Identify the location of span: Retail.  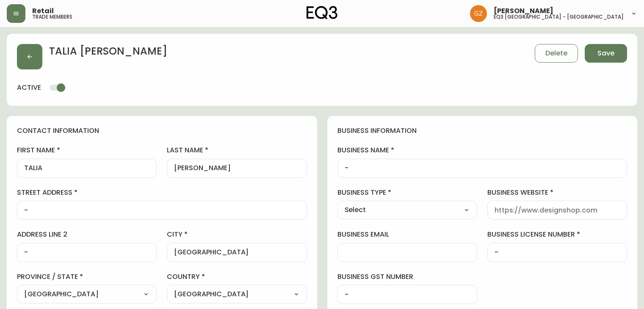
(43, 11).